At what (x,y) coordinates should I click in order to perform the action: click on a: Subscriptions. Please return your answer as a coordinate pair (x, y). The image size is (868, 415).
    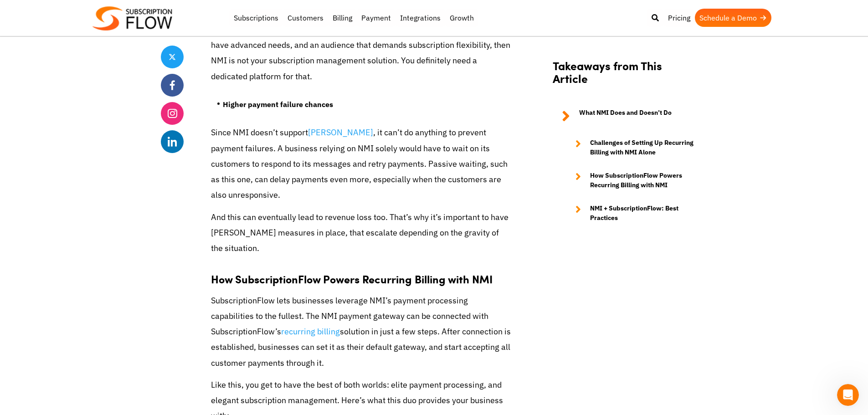
    Looking at the image, I should click on (256, 18).